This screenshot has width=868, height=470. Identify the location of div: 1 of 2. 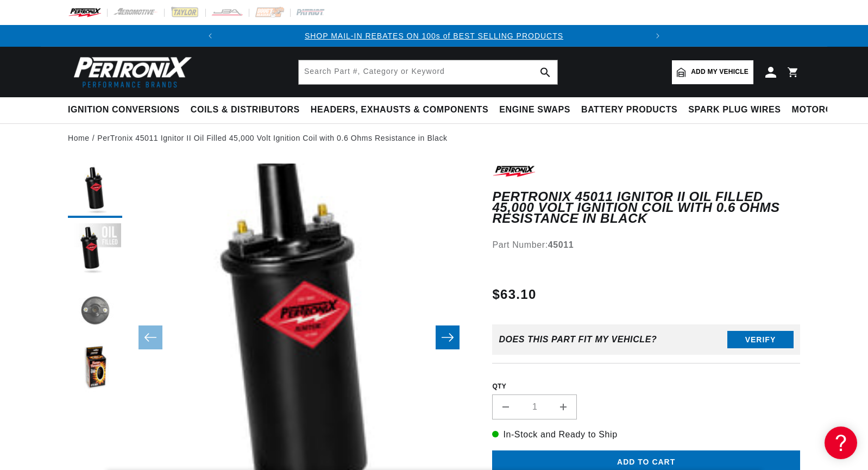
(434, 36).